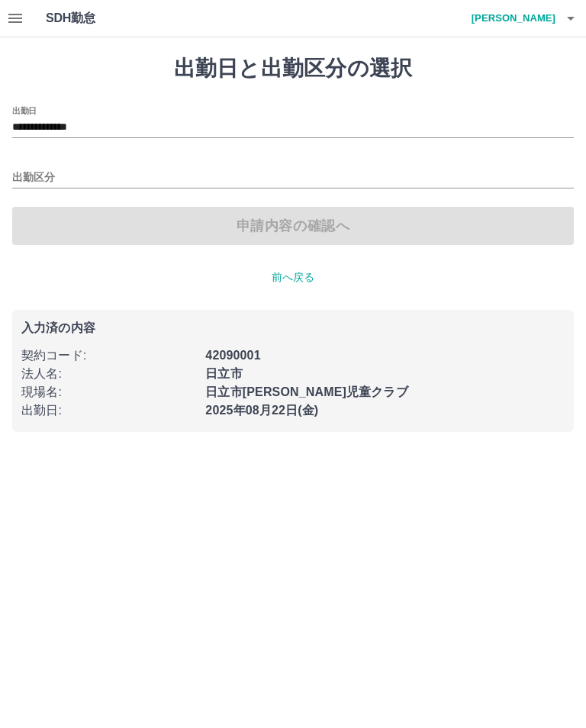 Image resolution: width=586 pixels, height=728 pixels. I want to click on p: 法人名 :, so click(108, 374).